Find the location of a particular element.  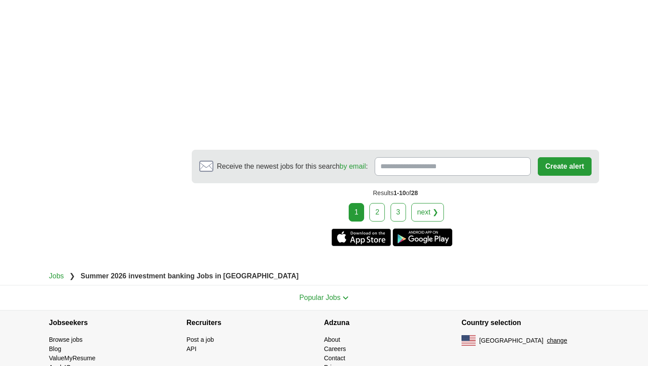

a: ValueMyResume is located at coordinates (72, 358).